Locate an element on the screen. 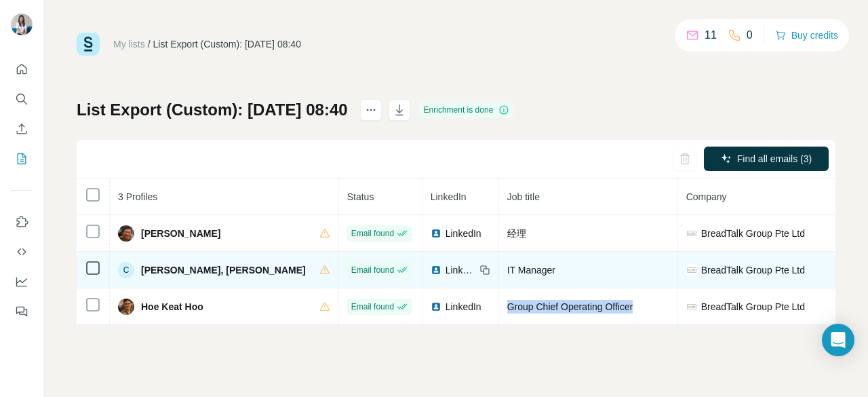 The height and width of the screenshot is (397, 868). p: 11 is located at coordinates (711, 35).